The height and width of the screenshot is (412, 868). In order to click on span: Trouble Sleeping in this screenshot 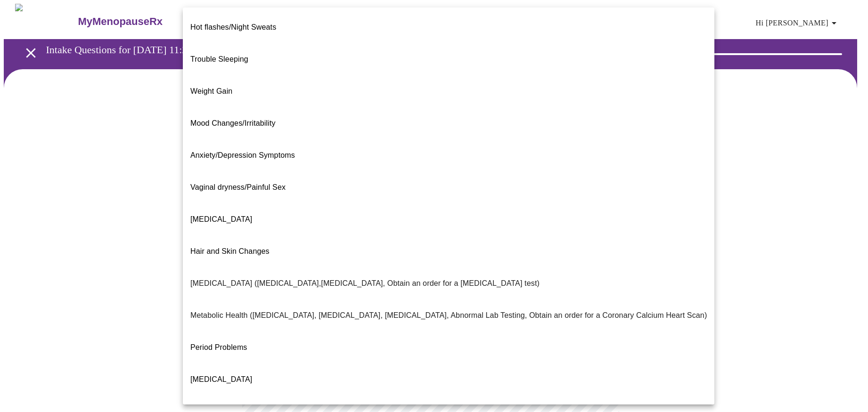, I will do `click(219, 59)`.